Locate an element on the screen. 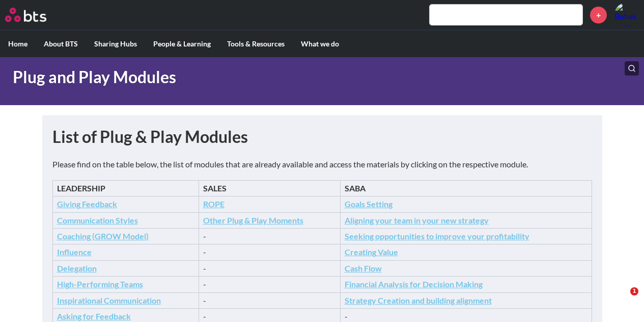 The width and height of the screenshot is (644, 322). i: Coaching (GROW Model) is located at coordinates (103, 236).